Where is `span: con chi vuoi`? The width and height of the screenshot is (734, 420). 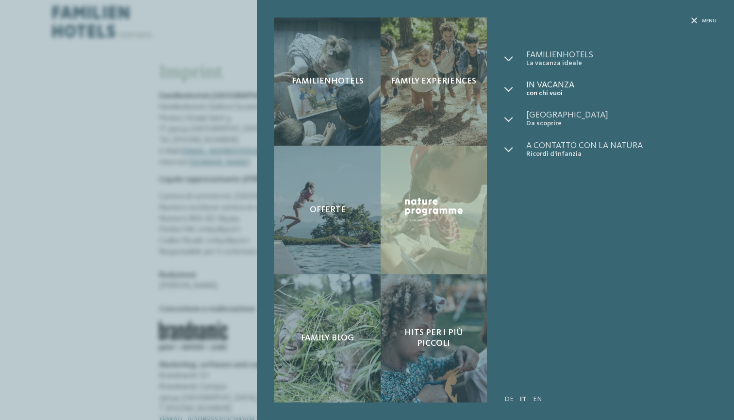 span: con chi vuoi is located at coordinates (621, 93).